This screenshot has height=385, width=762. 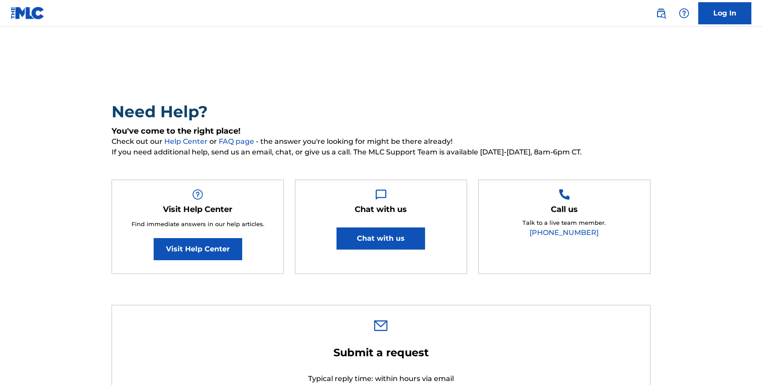 What do you see at coordinates (381, 326) in the screenshot?
I see `img: 0ff00501b51b535a1dc6.svg` at bounding box center [381, 326].